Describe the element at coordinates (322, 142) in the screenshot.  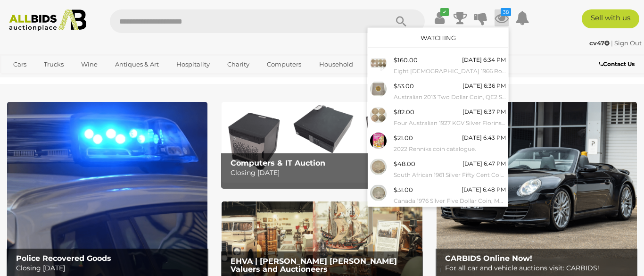
I see `img: Computers & IT Auction` at that location.